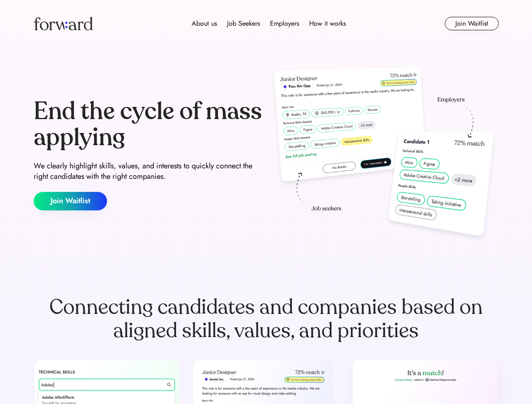 The width and height of the screenshot is (532, 404). What do you see at coordinates (266, 319) in the screenshot?
I see `div: Connecting candidates and companies based on aligned skills, values, and priorities` at bounding box center [266, 319].